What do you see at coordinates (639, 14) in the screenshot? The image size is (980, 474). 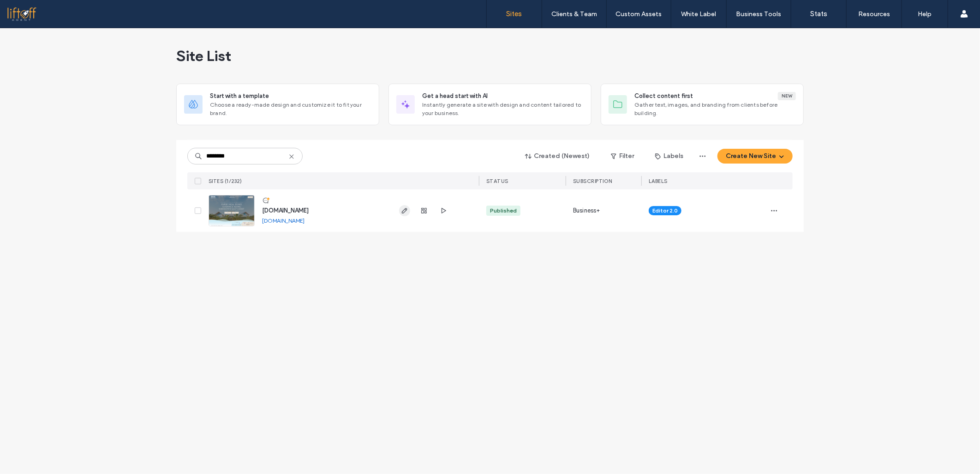 I see `label: Custom Assets` at bounding box center [639, 14].